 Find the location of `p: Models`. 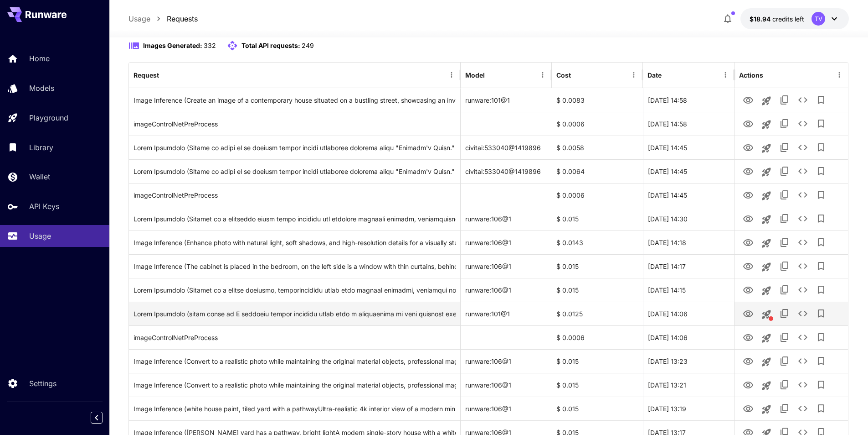

p: Models is located at coordinates (41, 88).